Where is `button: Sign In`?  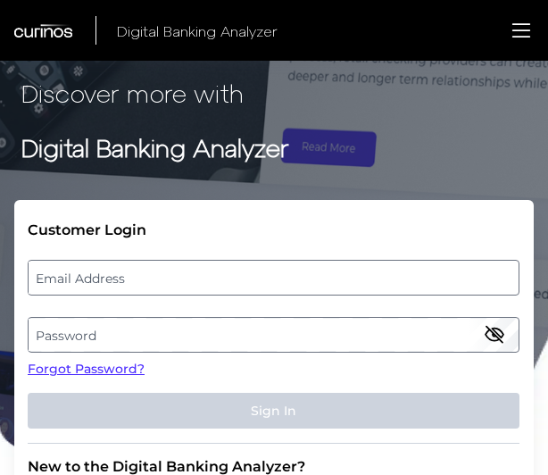
button: Sign In is located at coordinates (273, 411).